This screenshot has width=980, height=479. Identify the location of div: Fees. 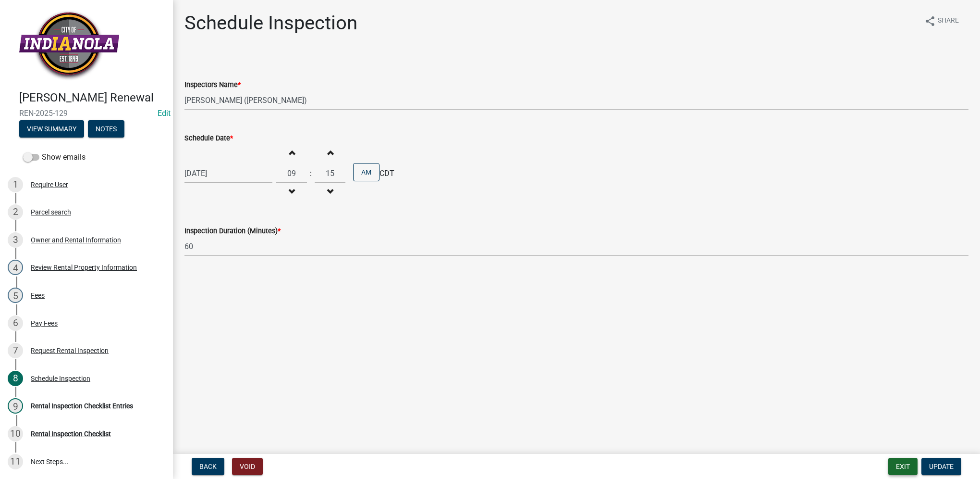
(37, 295).